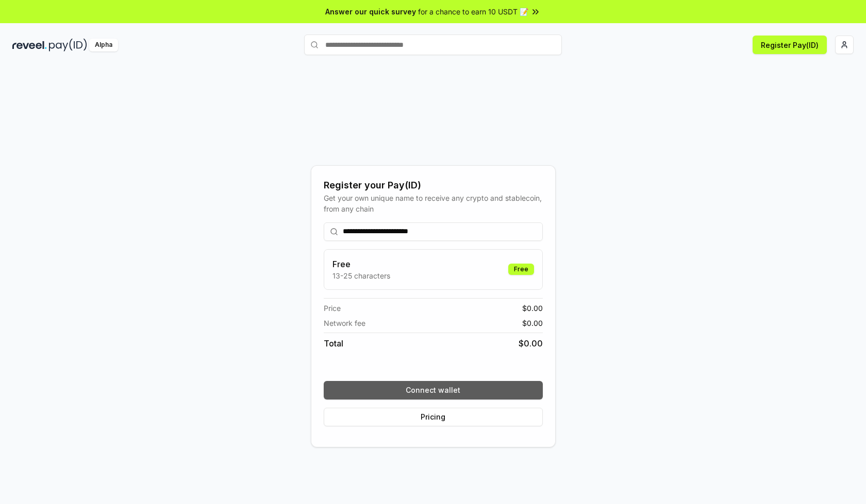  Describe the element at coordinates (433, 203) in the screenshot. I see `div: Get your own unique name to receive any crypto and stablecoin, from any chain` at that location.